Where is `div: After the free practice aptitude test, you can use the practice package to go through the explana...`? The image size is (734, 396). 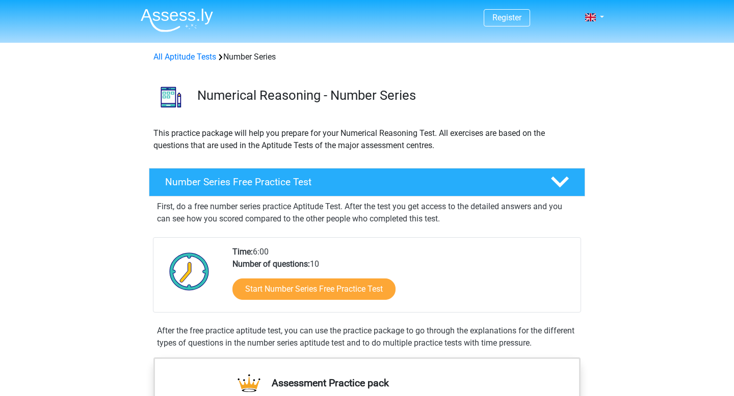 div: After the free practice aptitude test, you can use the practice package to go through the explana... is located at coordinates (367, 337).